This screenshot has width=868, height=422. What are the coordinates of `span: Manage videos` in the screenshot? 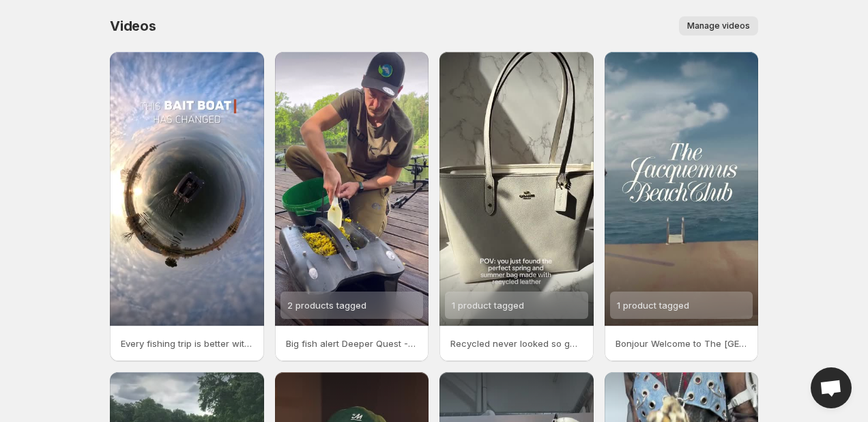 It's located at (719, 26).